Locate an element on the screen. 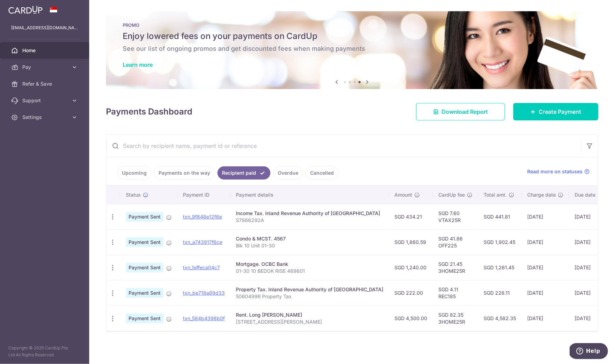 Image resolution: width=615 pixels, height=364 pixels. input: Search by recipient name, payment id or reference is located at coordinates (343, 146).